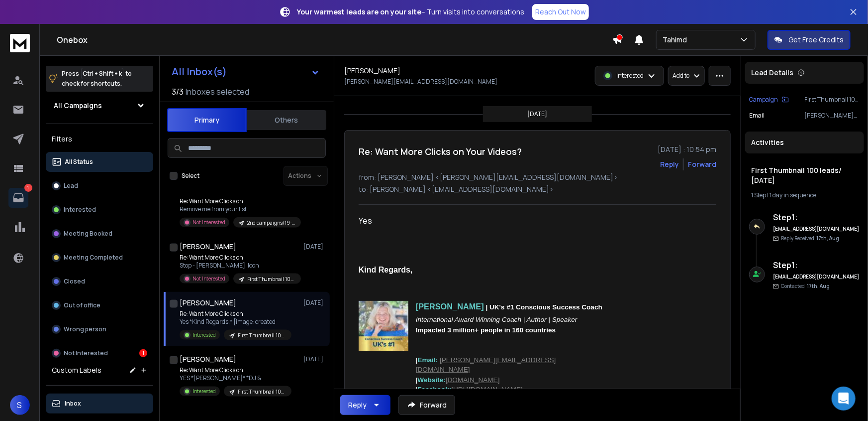  Describe the element at coordinates (384, 325) in the screenshot. I see `a: created with MySignature.io` at that location.